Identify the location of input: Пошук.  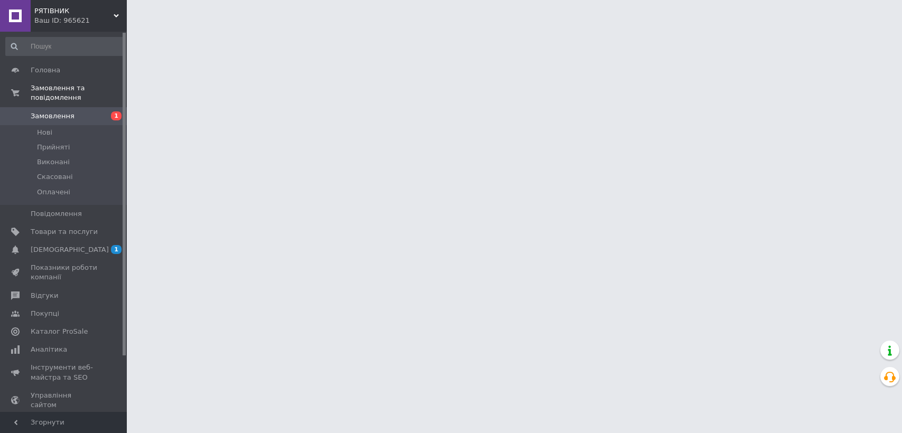
(64, 47).